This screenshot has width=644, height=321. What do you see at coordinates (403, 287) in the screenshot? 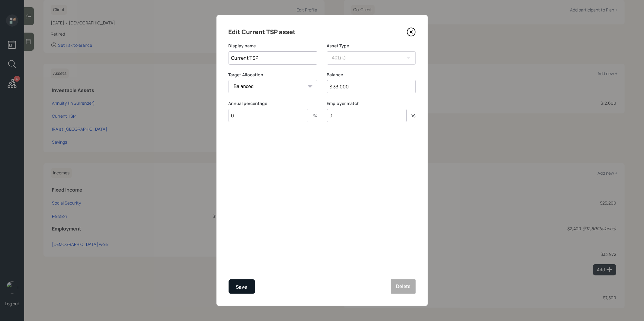
I see `button: Delete` at bounding box center [403, 287].